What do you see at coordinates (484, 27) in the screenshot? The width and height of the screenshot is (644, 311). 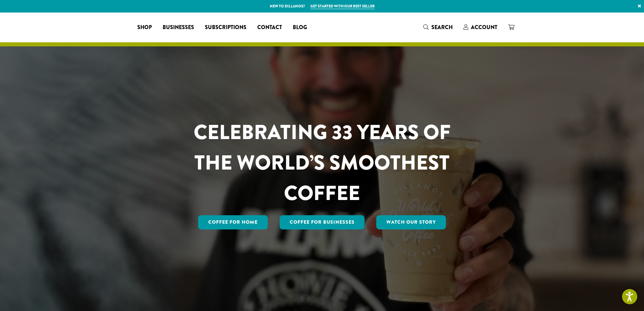 I see `span: Account` at bounding box center [484, 27].